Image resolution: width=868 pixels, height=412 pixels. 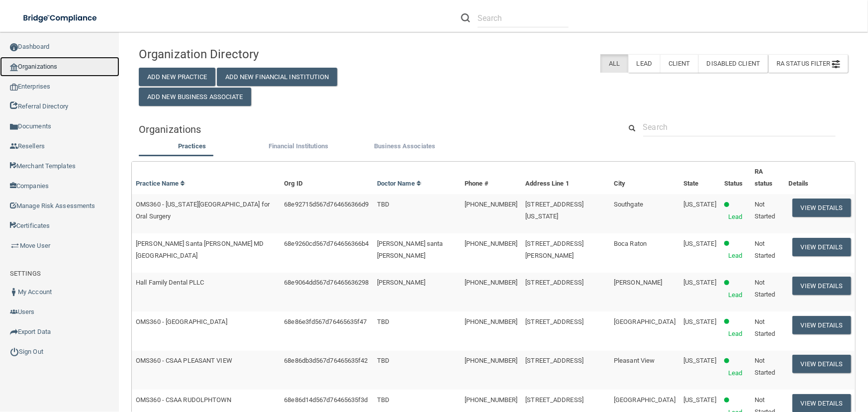 What do you see at coordinates (808, 63) in the screenshot?
I see `span: RA Status Filter` at bounding box center [808, 63].